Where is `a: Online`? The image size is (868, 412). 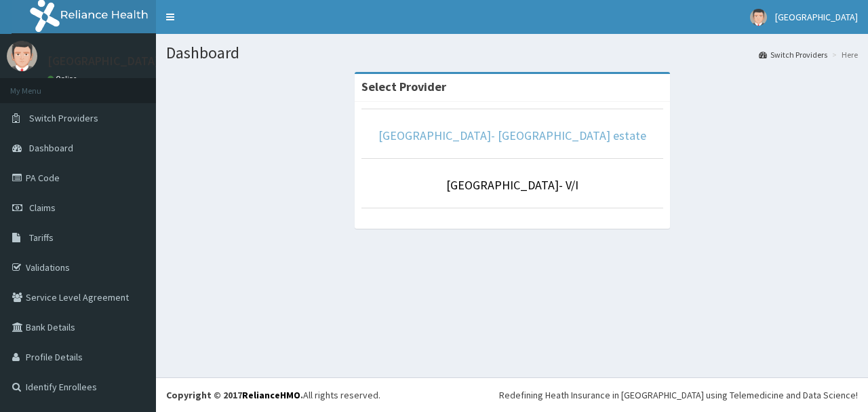
a: Online is located at coordinates (64, 79).